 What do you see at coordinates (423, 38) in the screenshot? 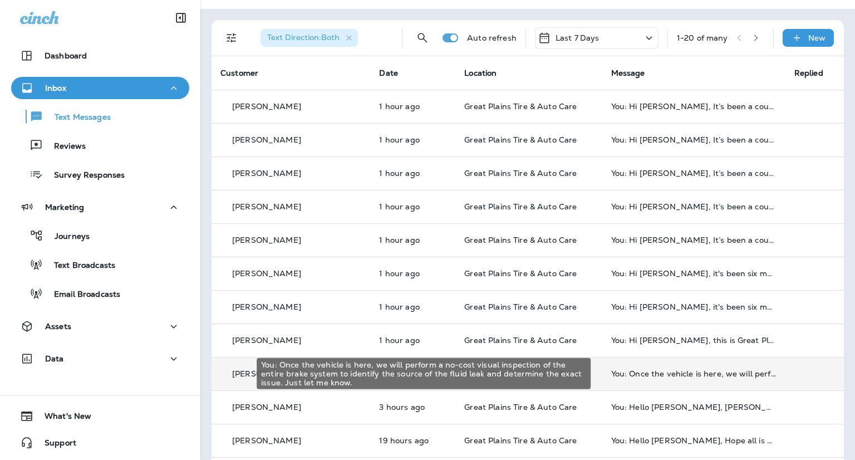
I see `button: Search Messages` at bounding box center [423, 38].